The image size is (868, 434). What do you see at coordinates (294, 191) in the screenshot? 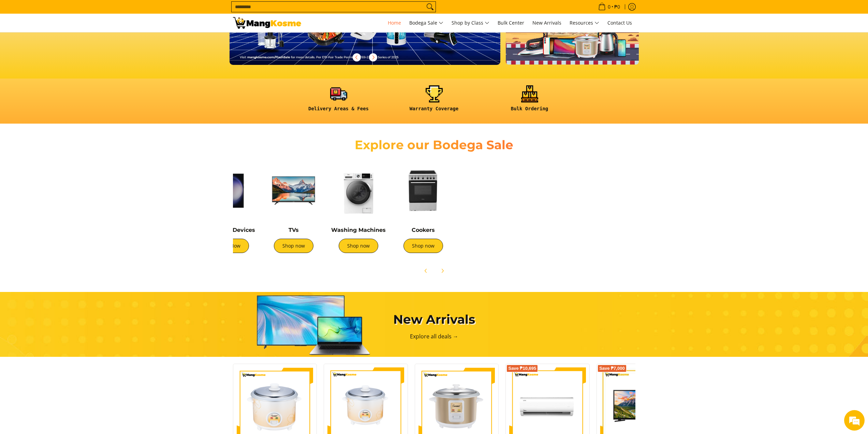
I see `img: TVs` at bounding box center [294, 191].